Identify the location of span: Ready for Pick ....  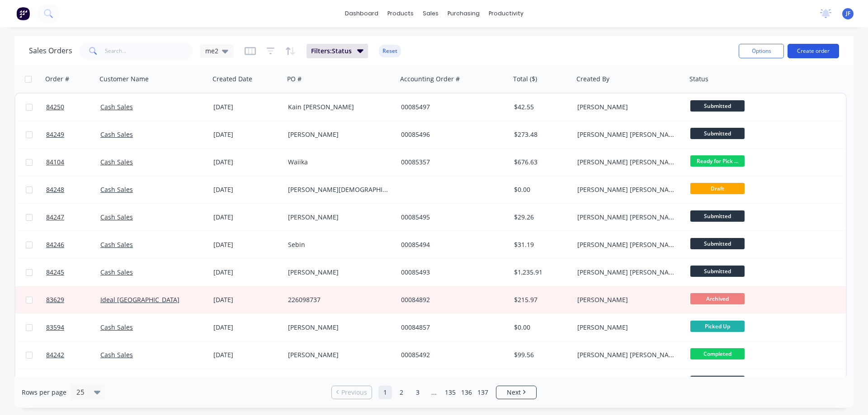
(718, 161).